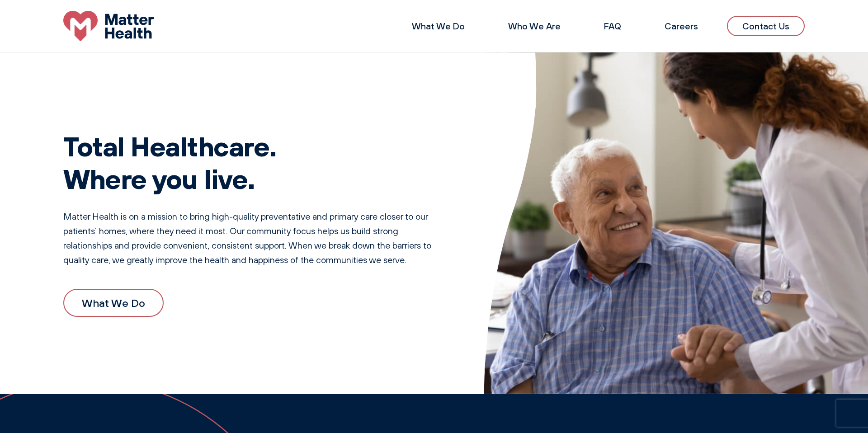 This screenshot has height=433, width=868. What do you see at coordinates (535, 26) in the screenshot?
I see `a: Who We Are` at bounding box center [535, 26].